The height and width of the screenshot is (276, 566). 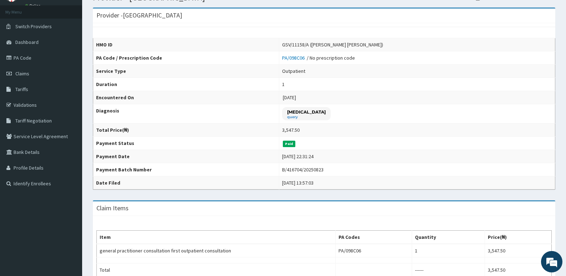 I want to click on div: Chat with us now, so click(x=79, y=45).